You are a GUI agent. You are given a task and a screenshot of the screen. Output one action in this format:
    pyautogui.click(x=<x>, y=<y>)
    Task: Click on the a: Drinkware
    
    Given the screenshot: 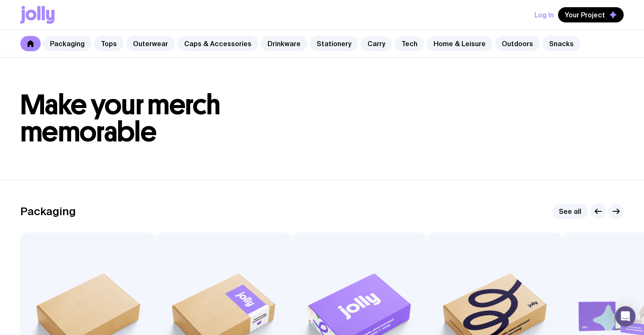 What is the action you would take?
    pyautogui.click(x=284, y=44)
    